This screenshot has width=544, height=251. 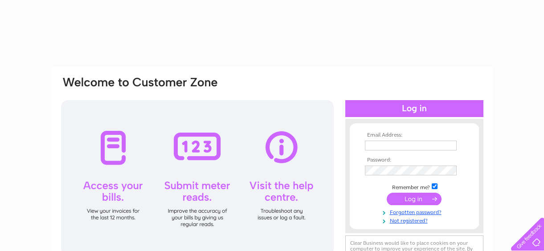 I want to click on a: Forgotten password?, so click(x=415, y=212).